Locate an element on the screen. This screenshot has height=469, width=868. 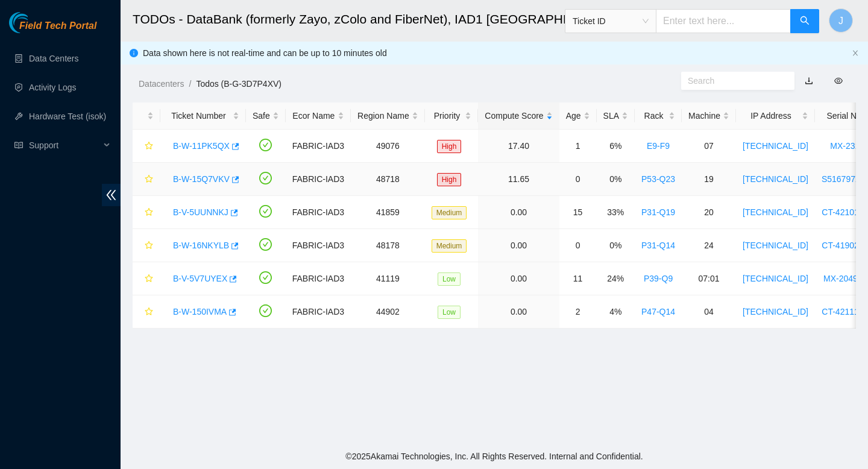
a: P39-Q9 is located at coordinates (658, 278).